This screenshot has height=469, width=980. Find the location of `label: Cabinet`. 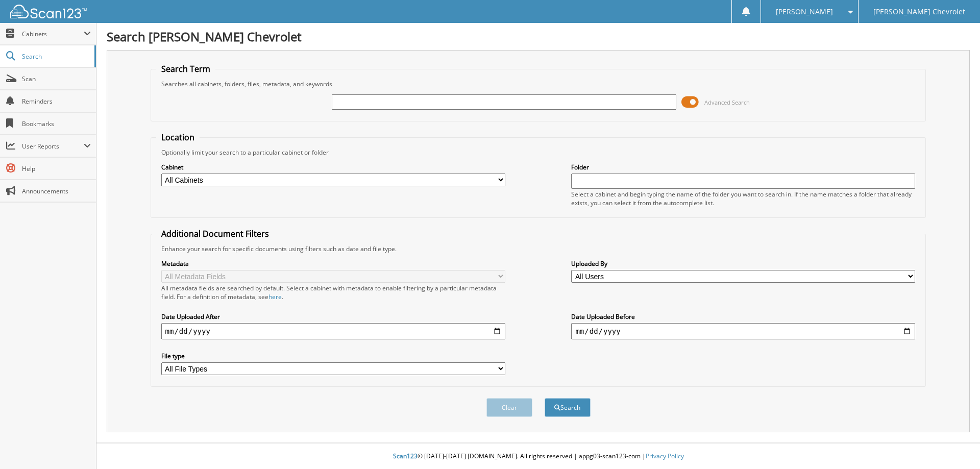

label: Cabinet is located at coordinates (333, 167).